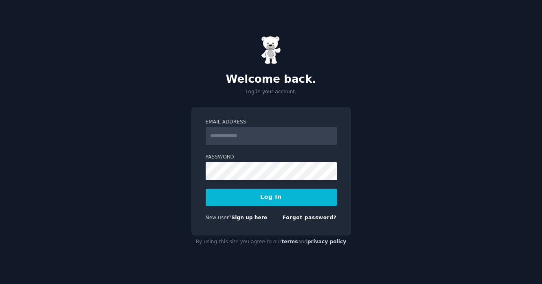  Describe the element at coordinates (249, 217) in the screenshot. I see `a: Sign up here` at that location.